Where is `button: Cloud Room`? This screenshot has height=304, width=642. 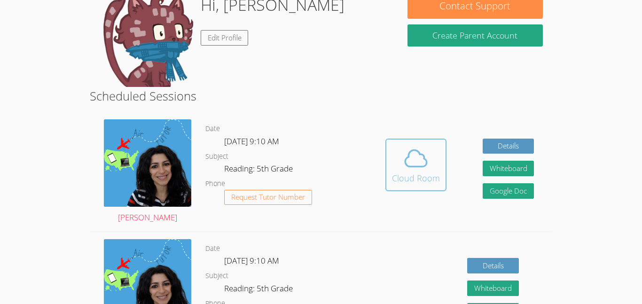
button: Cloud Room is located at coordinates (416, 165).